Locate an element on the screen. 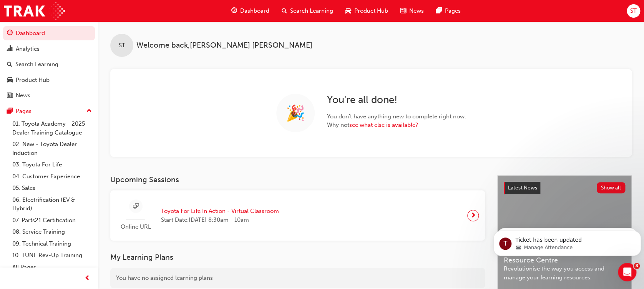 This screenshot has width=644, height=289. span: Dashboard is located at coordinates (255, 11).